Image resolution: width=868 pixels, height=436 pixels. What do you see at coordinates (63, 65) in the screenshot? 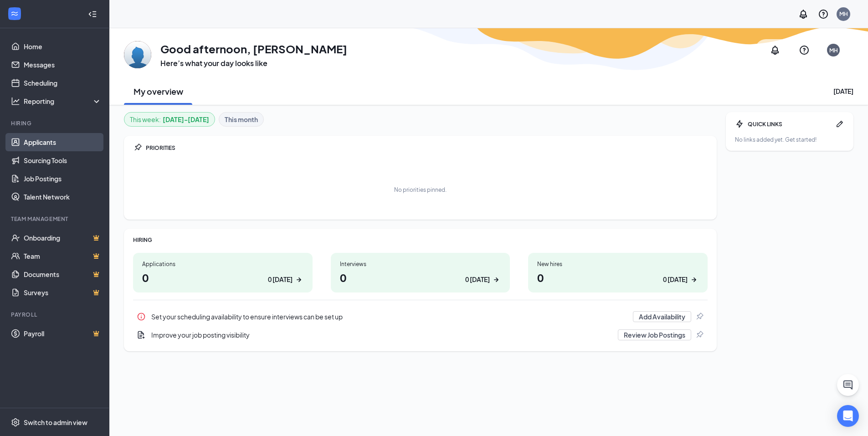
I see `a: Messages` at bounding box center [63, 65].